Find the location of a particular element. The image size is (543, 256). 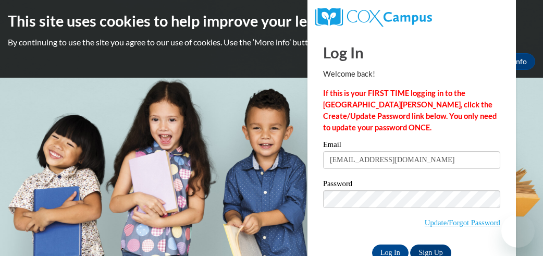

label: Password is located at coordinates (412, 185).